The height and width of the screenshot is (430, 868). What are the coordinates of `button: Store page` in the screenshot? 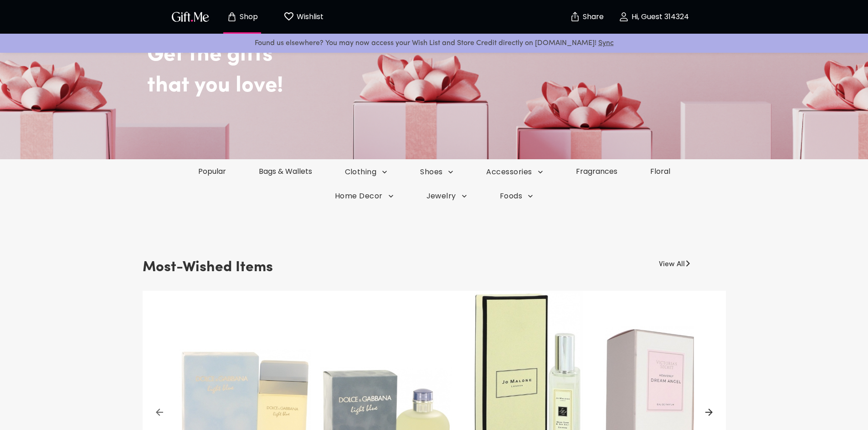 It's located at (242, 17).